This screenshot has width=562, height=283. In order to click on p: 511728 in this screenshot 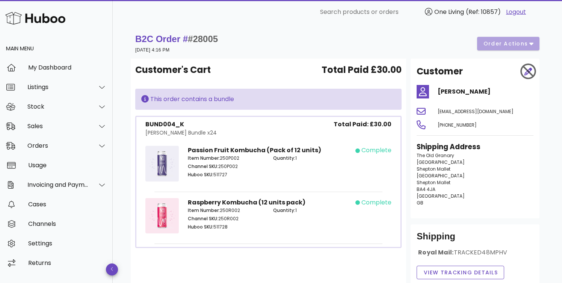, I will do `click(226, 227)`.